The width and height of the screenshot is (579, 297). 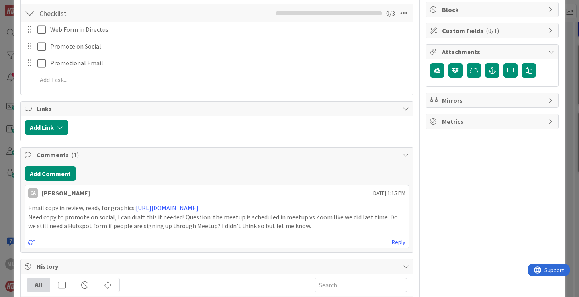 I want to click on span: Attachments, so click(x=493, y=52).